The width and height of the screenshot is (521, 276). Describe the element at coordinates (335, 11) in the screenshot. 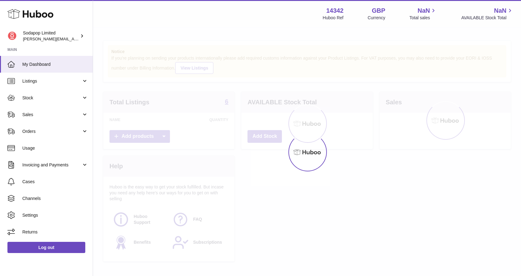

I see `strong: 14342` at that location.